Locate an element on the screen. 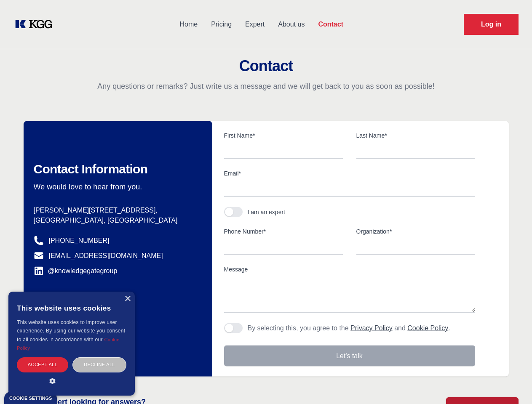 The width and height of the screenshot is (532, 404). label: First Name* is located at coordinates (283, 135).